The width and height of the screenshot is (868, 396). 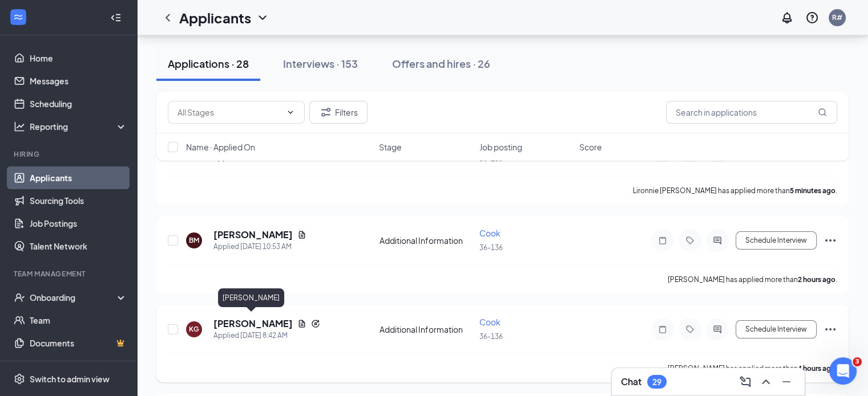 What do you see at coordinates (74, 298) in the screenshot?
I see `div: Onboarding` at bounding box center [74, 298].